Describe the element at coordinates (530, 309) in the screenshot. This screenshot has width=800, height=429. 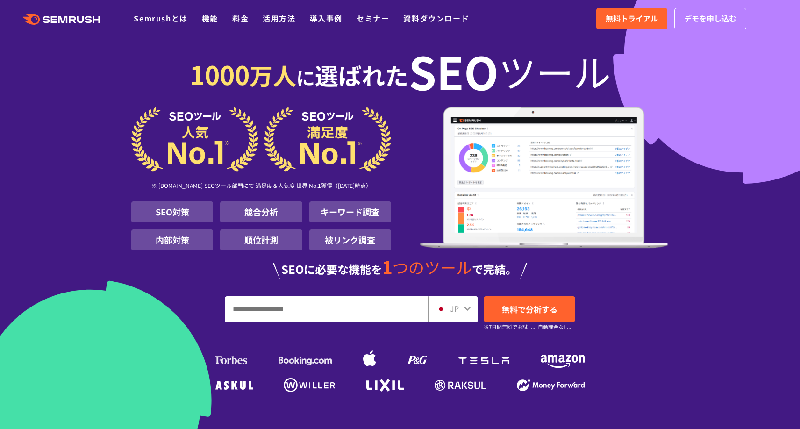
I see `a: 無料で分析する` at that location.